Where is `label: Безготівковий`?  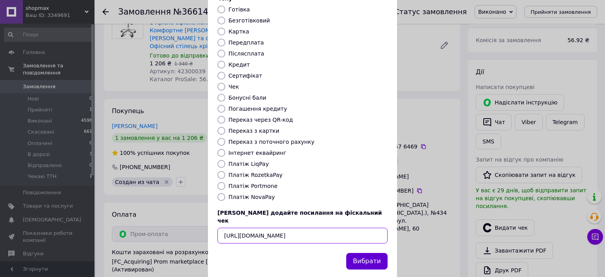
label: Безготівковий is located at coordinates (249, 20).